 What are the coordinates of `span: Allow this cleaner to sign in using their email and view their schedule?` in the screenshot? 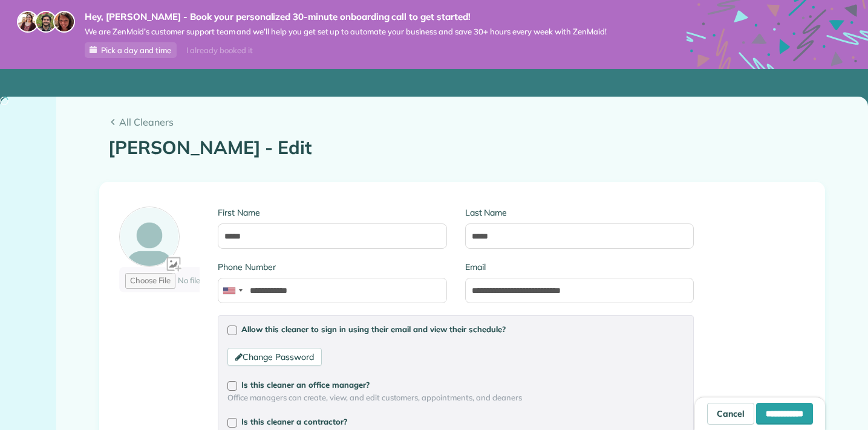 It's located at (373, 329).